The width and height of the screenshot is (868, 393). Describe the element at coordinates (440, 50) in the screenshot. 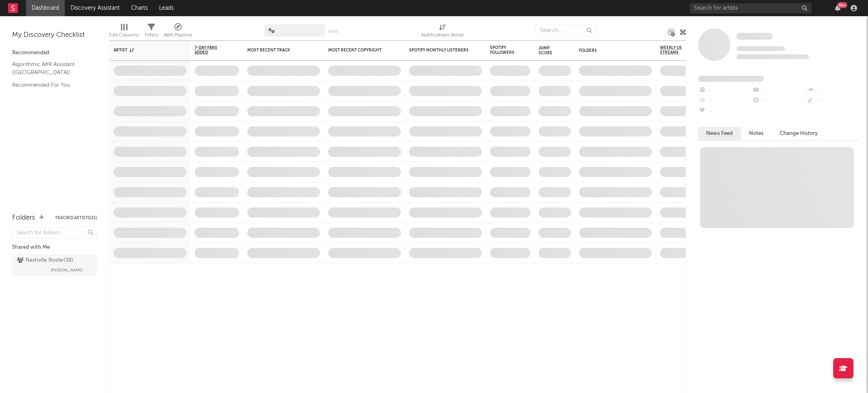

I see `div: Spotify Monthly Listeners` at that location.